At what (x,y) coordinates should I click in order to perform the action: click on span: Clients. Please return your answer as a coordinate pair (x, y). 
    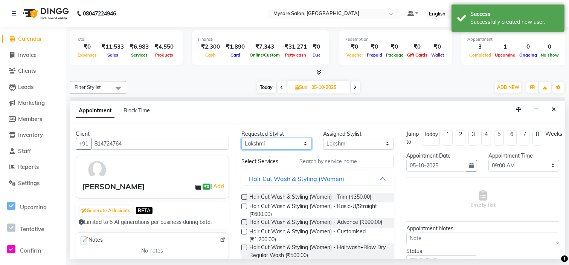
    Looking at the image, I should click on (27, 70).